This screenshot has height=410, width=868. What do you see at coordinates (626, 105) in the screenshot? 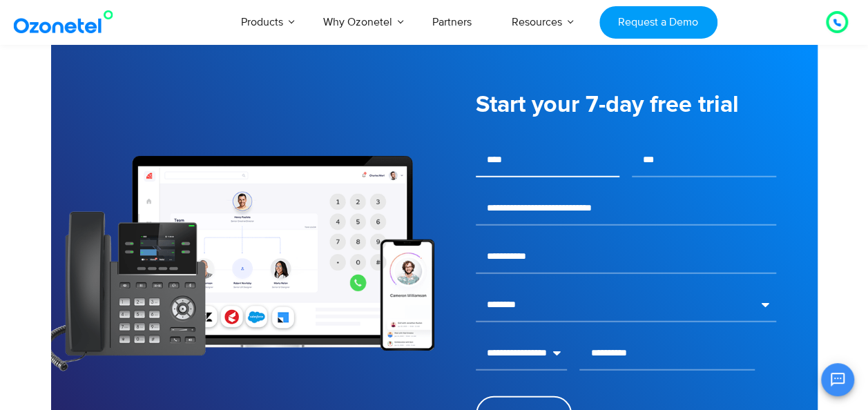
I see `h5: Start your 7-day free trial` at bounding box center [626, 105].